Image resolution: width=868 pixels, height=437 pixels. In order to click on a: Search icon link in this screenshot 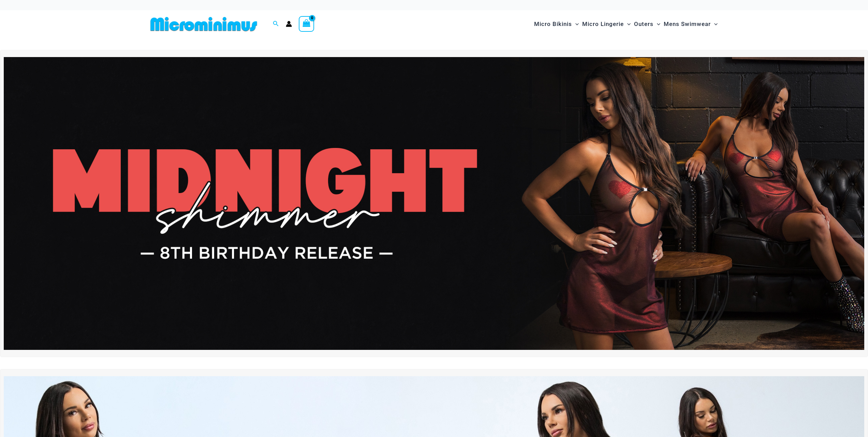, I will do `click(276, 24)`.